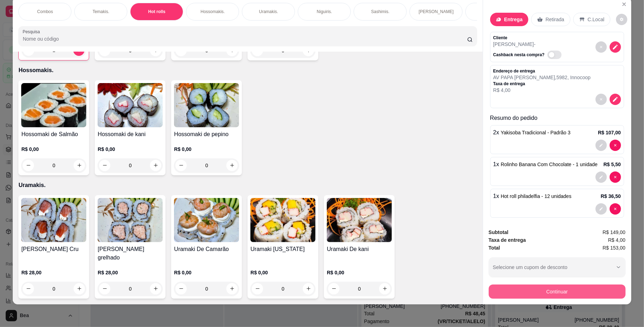 This screenshot has height=327, width=644. Describe the element at coordinates (535, 133) in the screenshot. I see `span: Yakisoba Tradicional - Padrão 3` at that location.